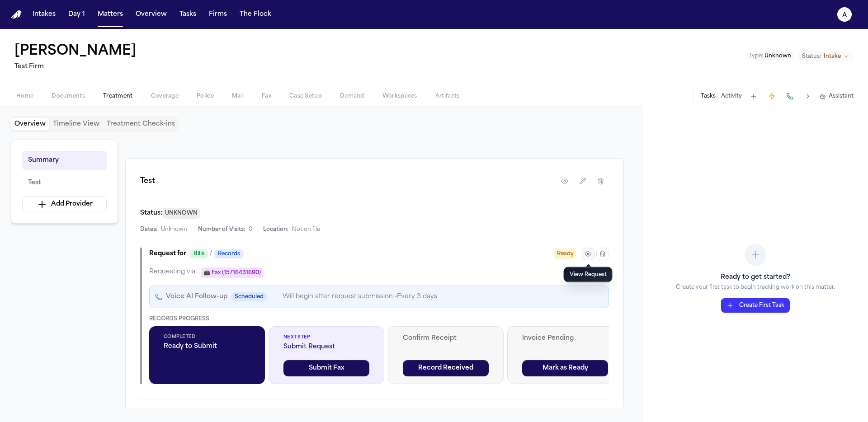 This screenshot has width=868, height=422. What do you see at coordinates (151, 15) in the screenshot?
I see `a: Overview` at bounding box center [151, 15].